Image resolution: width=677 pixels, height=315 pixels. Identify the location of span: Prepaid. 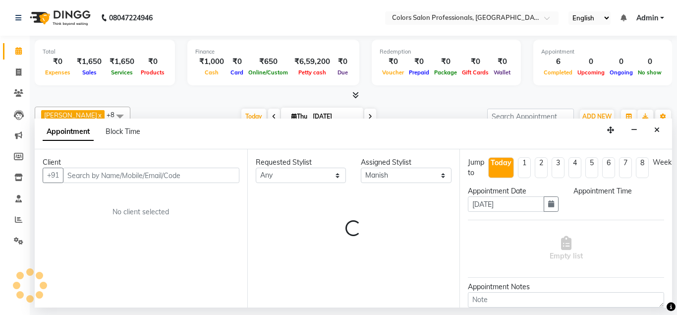
(419, 72).